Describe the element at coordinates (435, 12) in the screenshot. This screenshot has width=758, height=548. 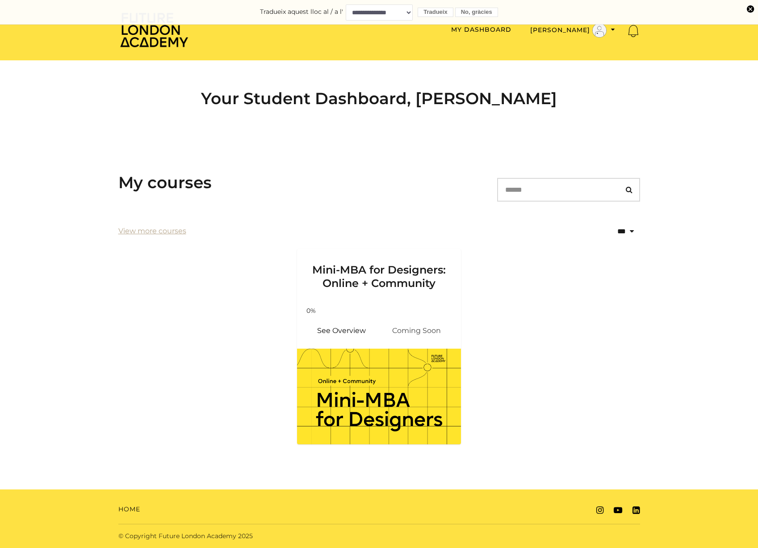
I see `button: Tradueix` at that location.